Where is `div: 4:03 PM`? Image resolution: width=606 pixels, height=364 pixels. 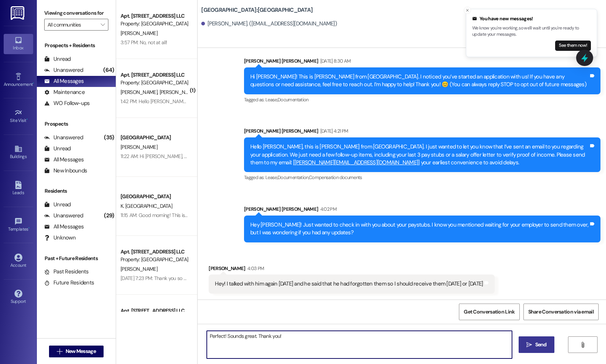 div: 4:03 PM is located at coordinates (254, 268).